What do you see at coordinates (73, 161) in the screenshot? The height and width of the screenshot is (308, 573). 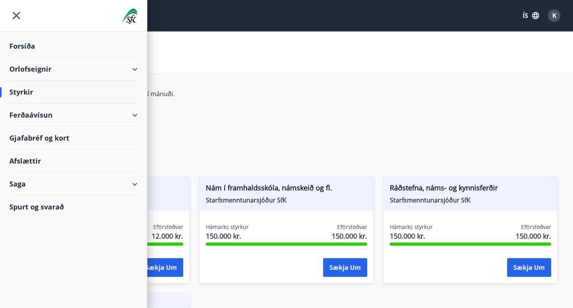 I see `div: Afslættir` at bounding box center [73, 161].